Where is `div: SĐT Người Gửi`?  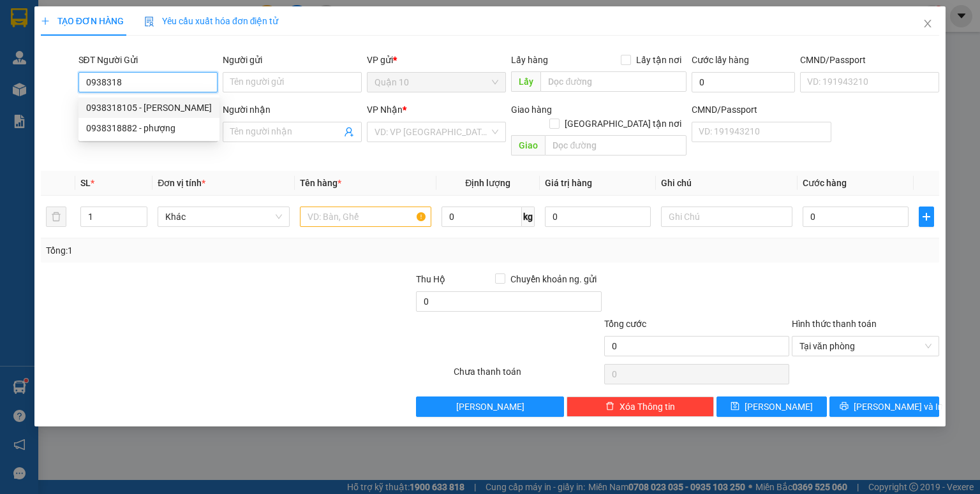 div: SĐT Người Gửi is located at coordinates (148, 60).